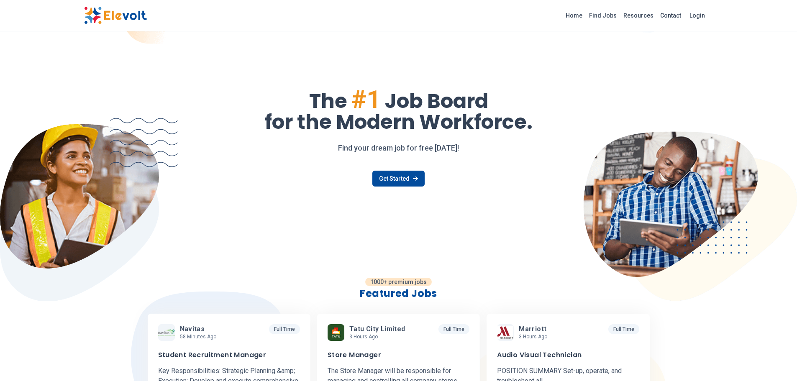 The image size is (797, 381). I want to click on p: 58 minutes ago, so click(198, 337).